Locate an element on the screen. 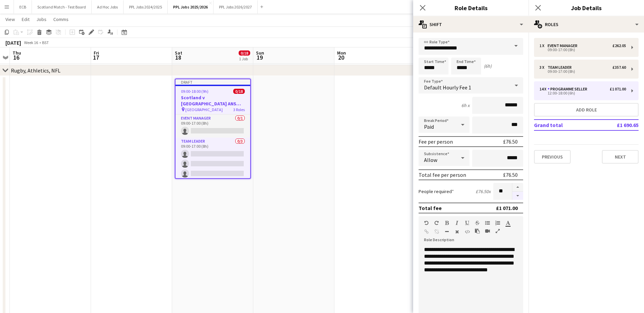 The height and width of the screenshot is (313, 644). button: Ad Hoc Jobs is located at coordinates (108, 6).